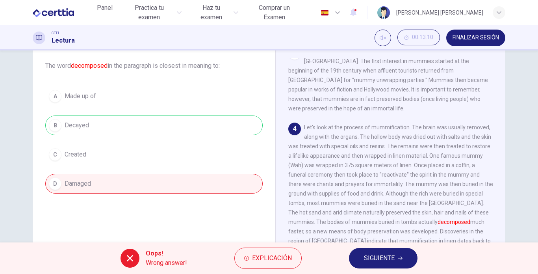  I want to click on span: FINALIZAR SESIÓN, so click(475, 38).